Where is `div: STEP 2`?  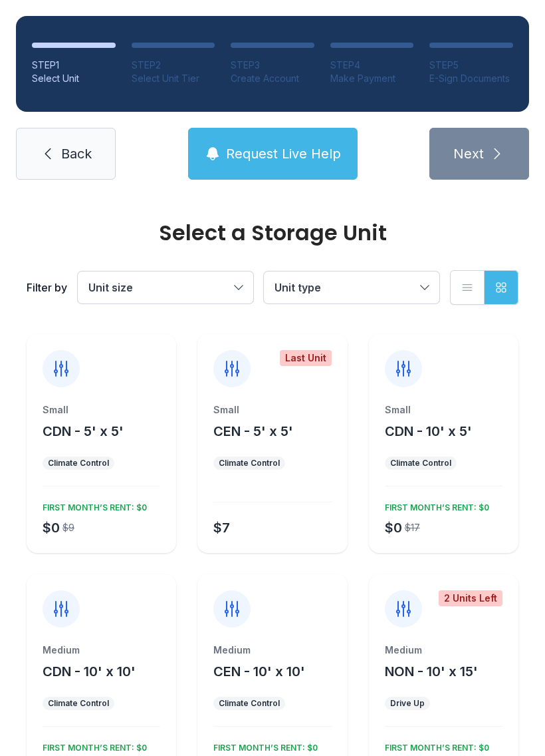 div: STEP 2 is located at coordinates (174, 65).